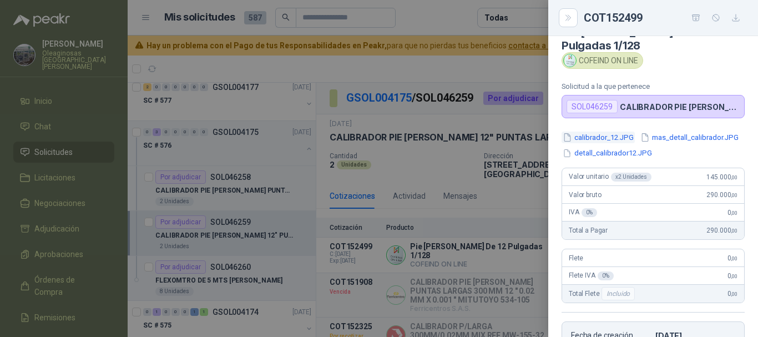 The width and height of the screenshot is (758, 337). I want to click on div: Incluido, so click(618, 294).